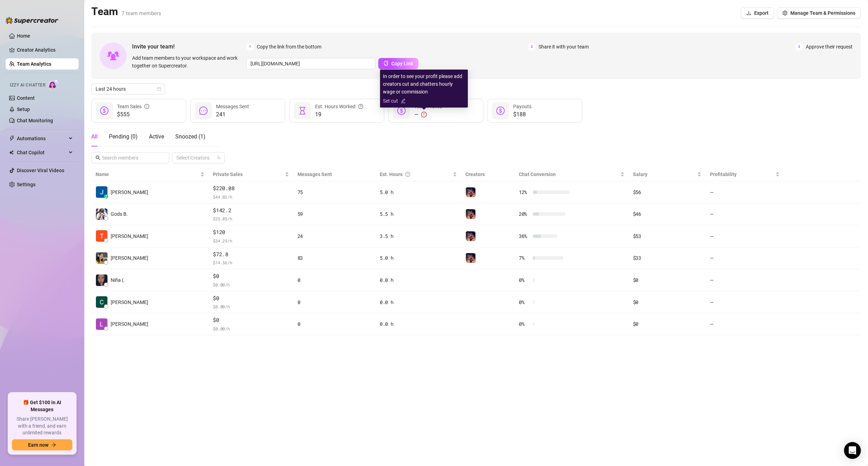  Describe the element at coordinates (398, 64) in the screenshot. I see `button: Copy Link` at that location.